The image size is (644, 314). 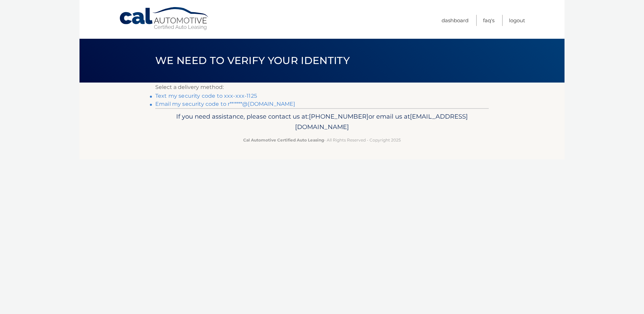 I want to click on span: We need to verify your identity, so click(x=253, y=61).